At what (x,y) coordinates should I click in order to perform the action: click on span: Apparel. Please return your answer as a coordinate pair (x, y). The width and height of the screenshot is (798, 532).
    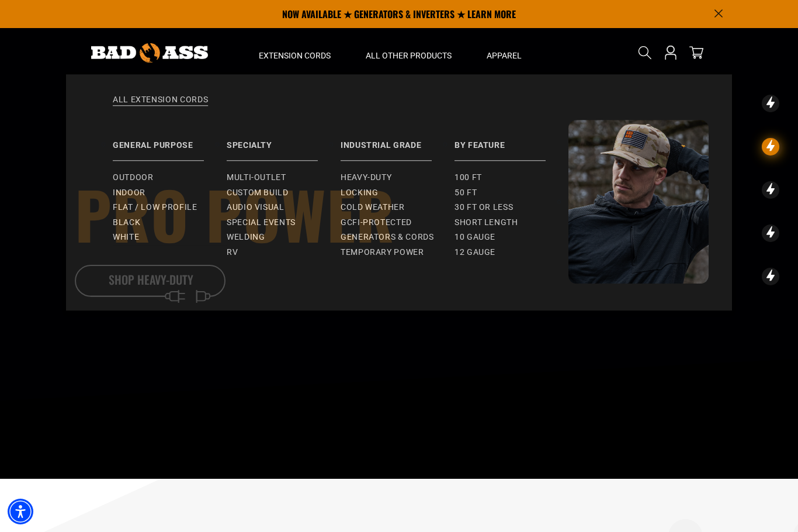
    Looking at the image, I should click on (504, 56).